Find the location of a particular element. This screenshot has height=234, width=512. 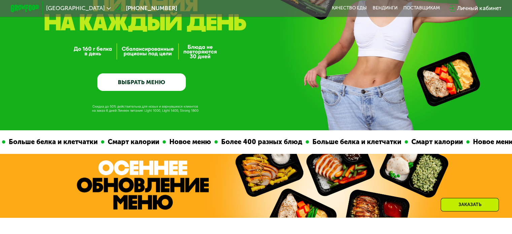

div: Заказать is located at coordinates (470, 205).